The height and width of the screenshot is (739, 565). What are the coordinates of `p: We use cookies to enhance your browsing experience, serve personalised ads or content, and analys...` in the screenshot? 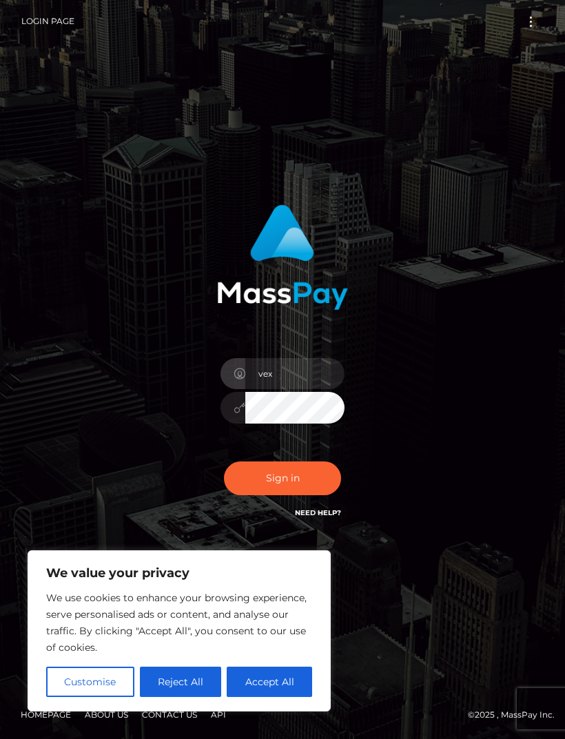 It's located at (179, 623).